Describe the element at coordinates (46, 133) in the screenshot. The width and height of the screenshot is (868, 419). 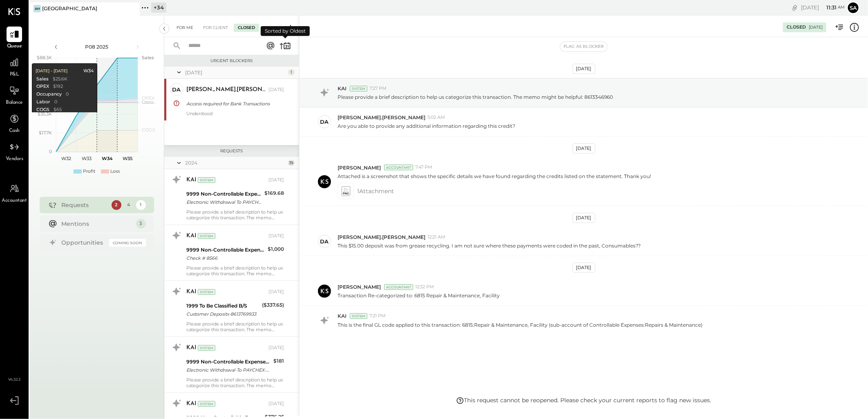
I see `text: $17.7K` at that location.